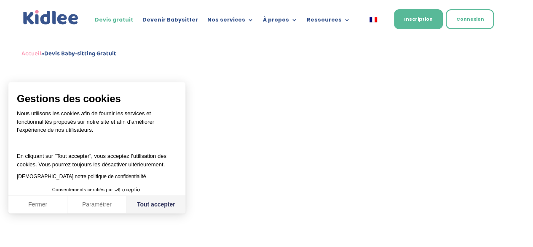  I want to click on button: Consentements certifiés par, so click(97, 190).